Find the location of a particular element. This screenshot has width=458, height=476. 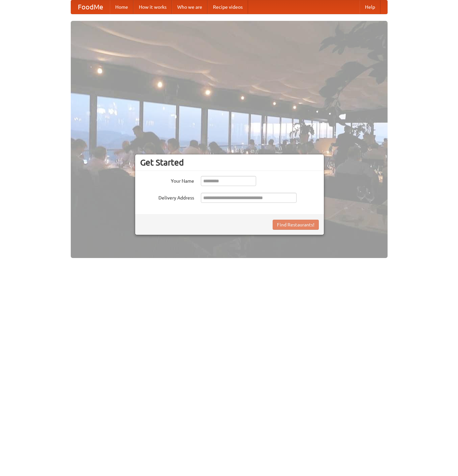

a: Who we are is located at coordinates (190, 7).